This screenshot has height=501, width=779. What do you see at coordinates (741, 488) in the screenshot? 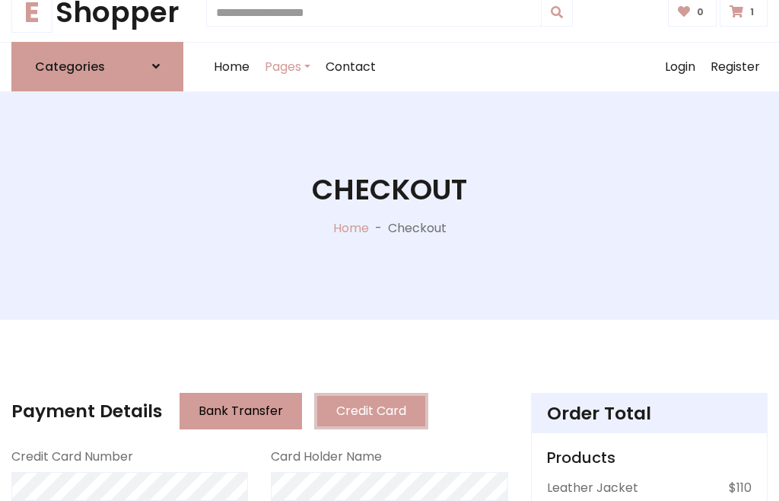
I see `p: $110` at bounding box center [741, 488].